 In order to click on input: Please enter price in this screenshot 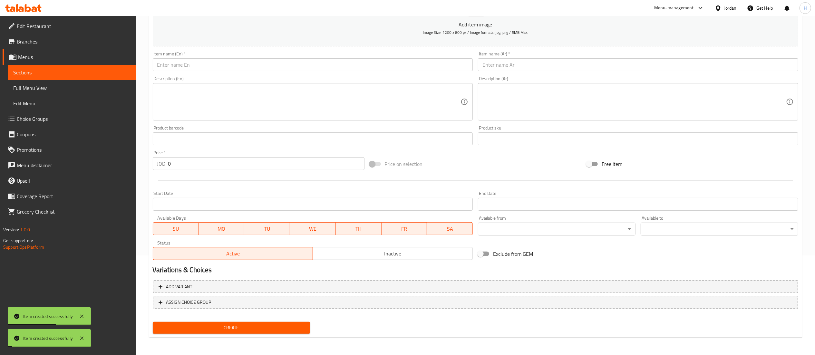, I will do `click(266, 164)`.